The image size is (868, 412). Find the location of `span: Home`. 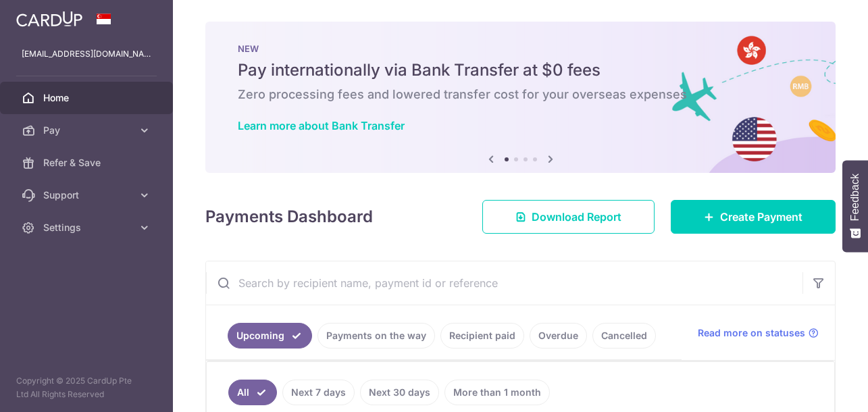

span: Home is located at coordinates (87, 98).